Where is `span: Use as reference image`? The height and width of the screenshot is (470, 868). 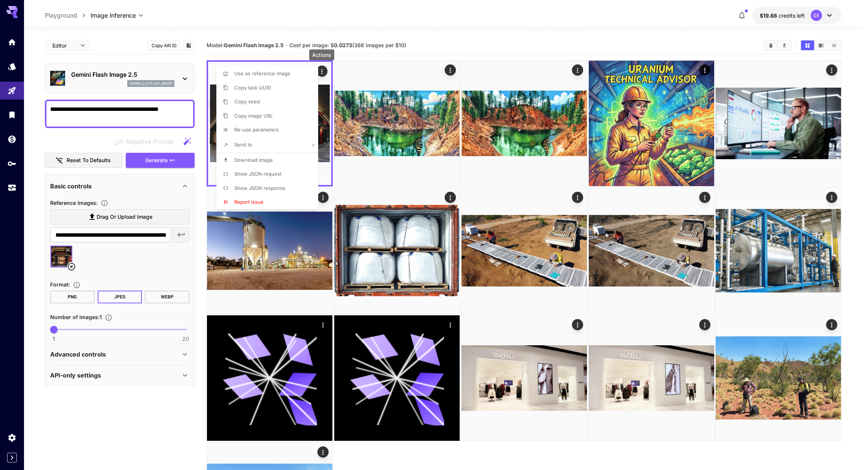 span: Use as reference image is located at coordinates (262, 74).